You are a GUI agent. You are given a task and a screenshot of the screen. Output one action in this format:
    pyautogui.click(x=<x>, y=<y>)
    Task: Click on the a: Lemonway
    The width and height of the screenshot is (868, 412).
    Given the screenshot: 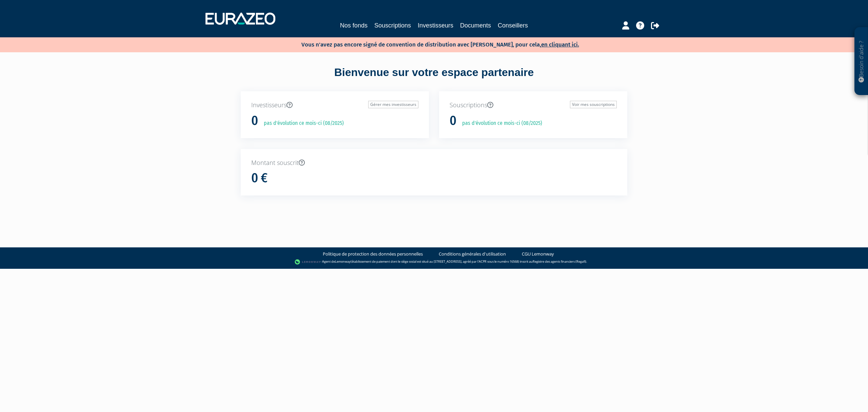 What is the action you would take?
    pyautogui.click(x=343, y=261)
    